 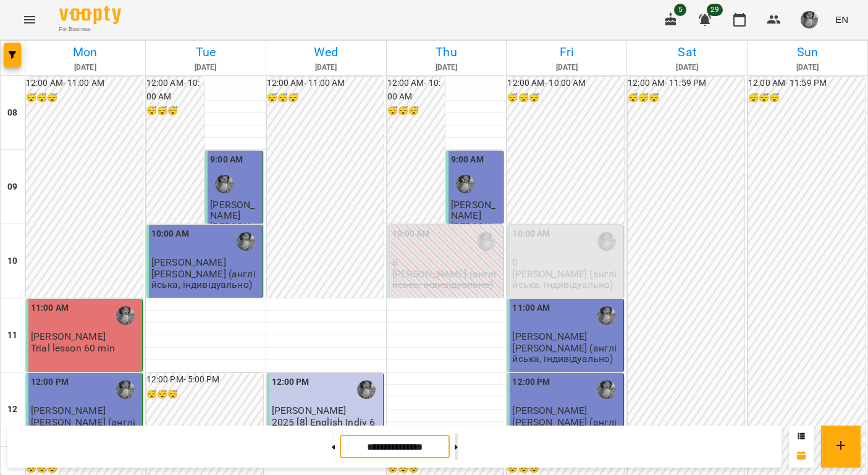 What do you see at coordinates (85, 52) in the screenshot?
I see `h6: Mon` at bounding box center [85, 52].